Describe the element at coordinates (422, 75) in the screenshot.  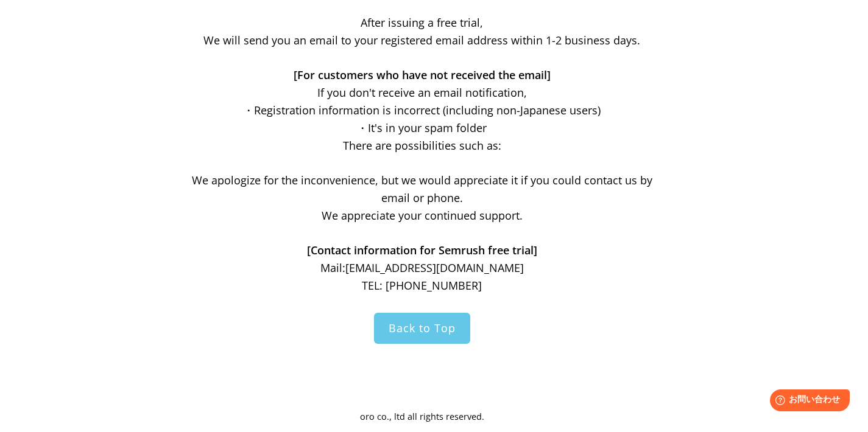
I see `font: [For customers who have not received the email]` at that location.